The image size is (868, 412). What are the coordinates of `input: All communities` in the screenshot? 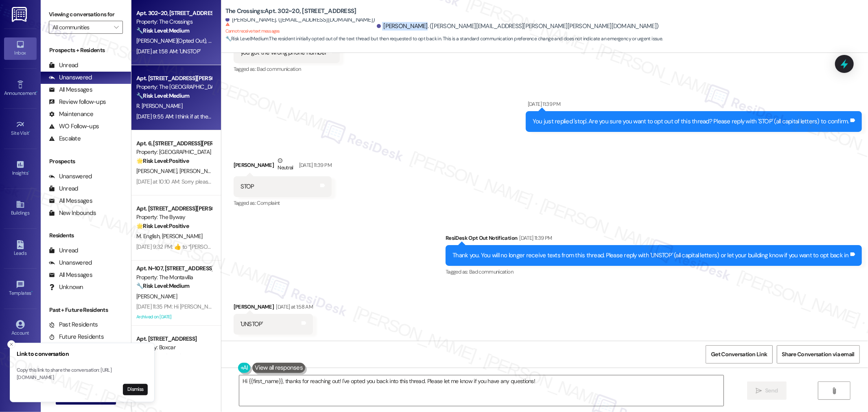 It's located at (81, 27).